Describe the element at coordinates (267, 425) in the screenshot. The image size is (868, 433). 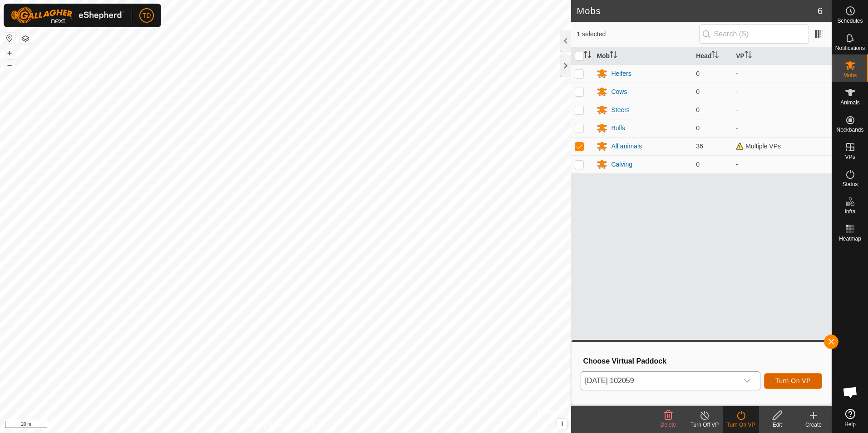
I see `a: Privacy Policy` at that location.